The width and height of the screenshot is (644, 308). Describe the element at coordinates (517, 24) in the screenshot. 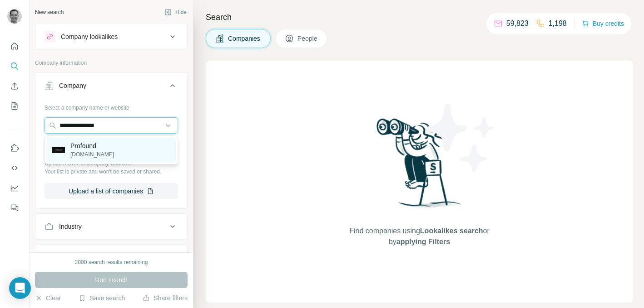

I see `p: 59,823` at that location.